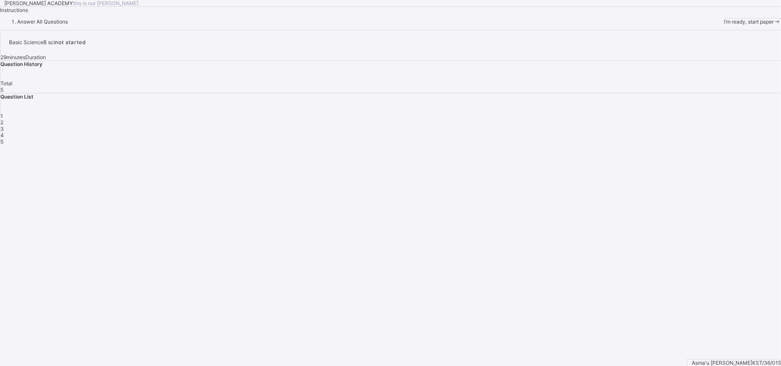 Image resolution: width=781 pixels, height=366 pixels. What do you see at coordinates (6, 83) in the screenshot?
I see `span: Total` at bounding box center [6, 83].